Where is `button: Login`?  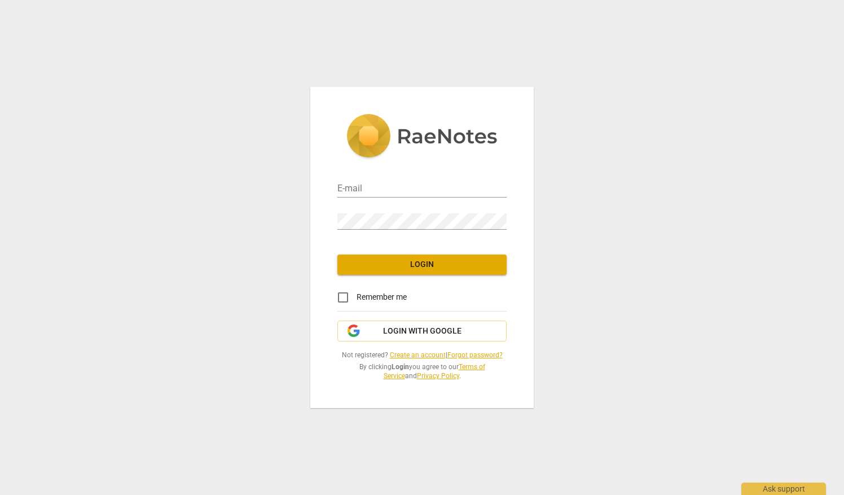 button: Login is located at coordinates (422, 265).